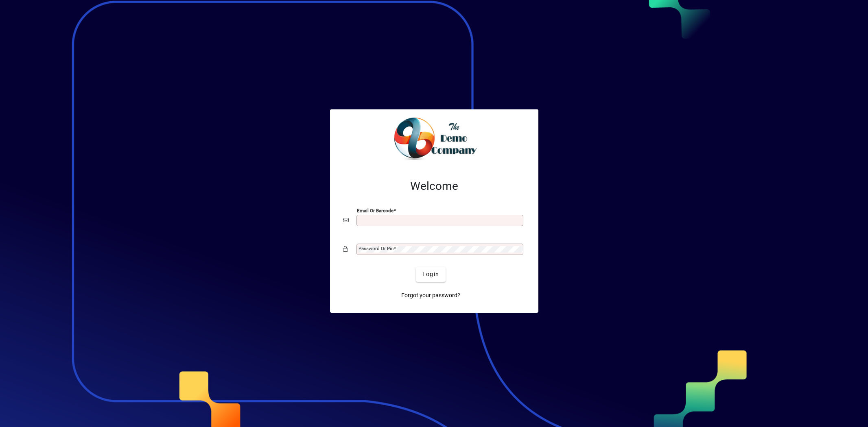 The width and height of the screenshot is (868, 427). What do you see at coordinates (434, 186) in the screenshot?
I see `h2: Welcome` at bounding box center [434, 186].